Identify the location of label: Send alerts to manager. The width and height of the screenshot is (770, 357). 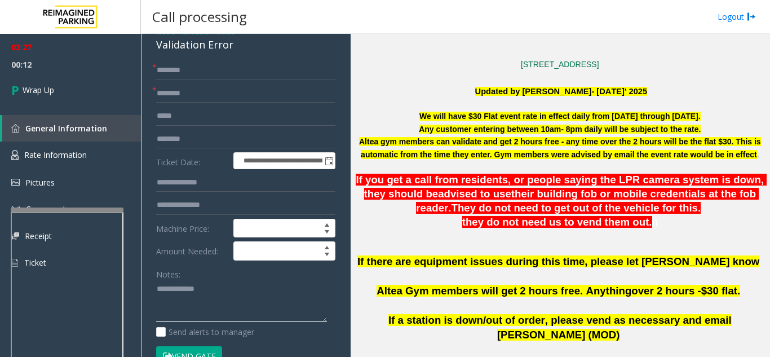
(205, 332).